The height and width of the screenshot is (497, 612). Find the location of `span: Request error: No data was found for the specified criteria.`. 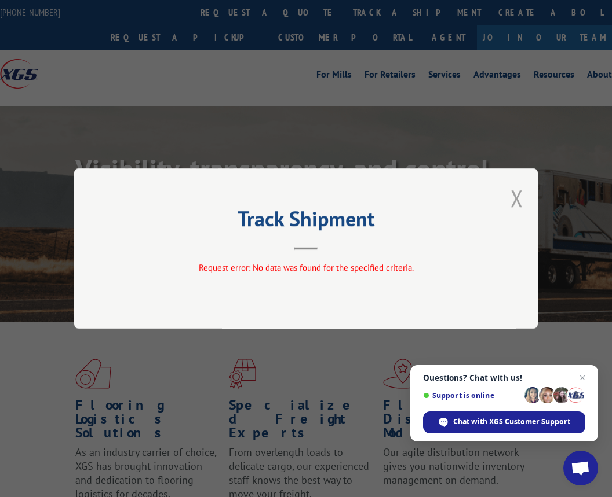

span: Request error: No data was found for the specified criteria. is located at coordinates (306, 268).